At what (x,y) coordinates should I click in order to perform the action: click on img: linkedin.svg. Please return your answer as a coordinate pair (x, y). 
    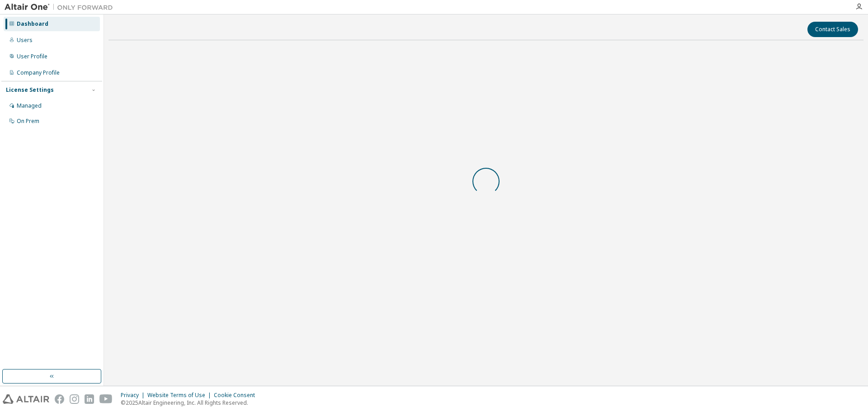
    Looking at the image, I should click on (89, 399).